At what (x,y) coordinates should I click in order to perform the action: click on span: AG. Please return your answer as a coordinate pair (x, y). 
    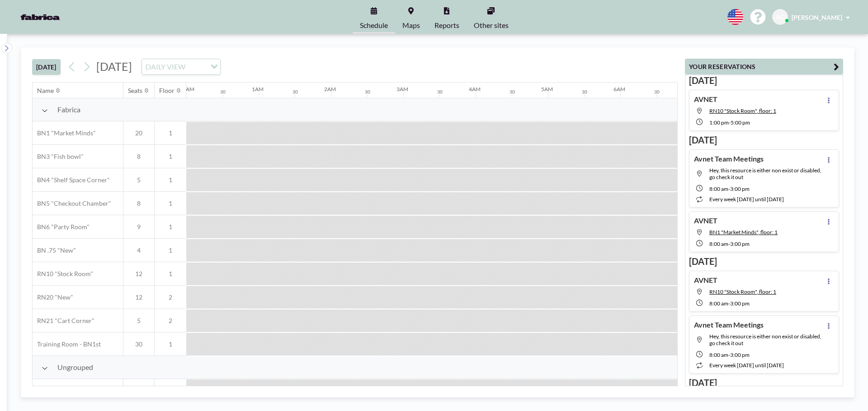
    Looking at the image, I should click on (780, 17).